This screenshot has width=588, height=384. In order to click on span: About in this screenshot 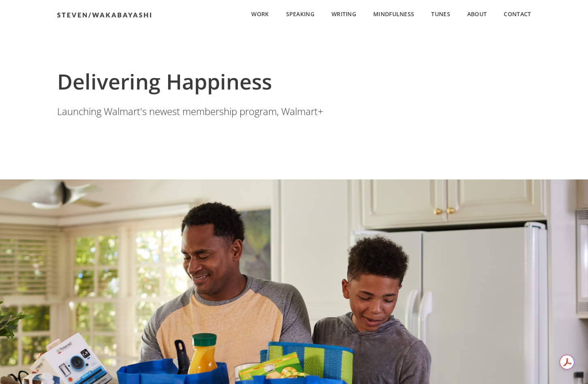, I will do `click(477, 14)`.